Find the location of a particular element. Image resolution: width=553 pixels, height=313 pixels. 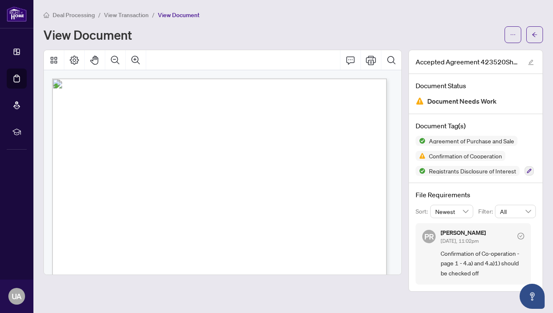

span: Confirmation of Co-operation - page 1 - 4.a) and 4.a)1) should be checked off is located at coordinates (482, 263).